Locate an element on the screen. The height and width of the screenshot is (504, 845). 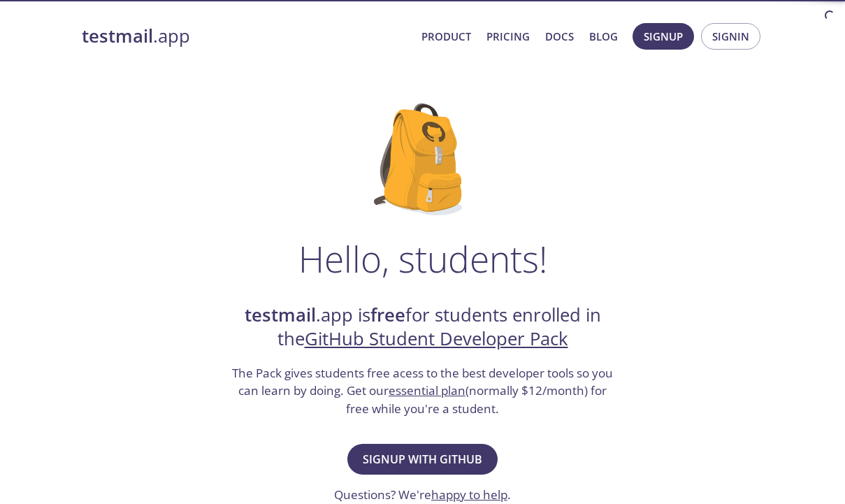
a: Blog is located at coordinates (603, 36).